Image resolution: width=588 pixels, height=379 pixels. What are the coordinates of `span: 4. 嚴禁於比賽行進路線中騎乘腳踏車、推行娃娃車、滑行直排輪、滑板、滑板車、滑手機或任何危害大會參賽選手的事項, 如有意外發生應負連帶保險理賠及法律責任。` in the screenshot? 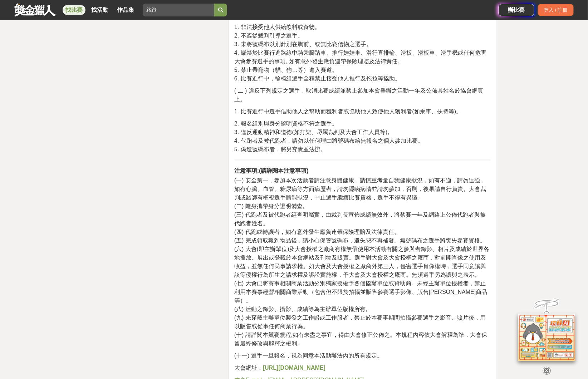 It's located at (360, 57).